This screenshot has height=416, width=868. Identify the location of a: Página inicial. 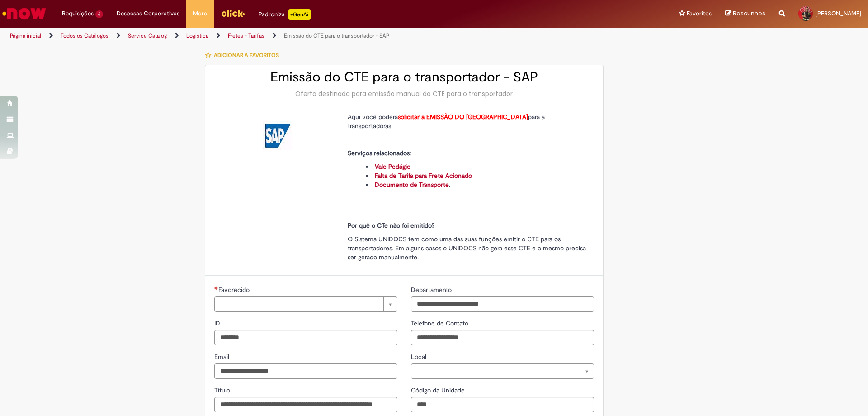
(25, 36).